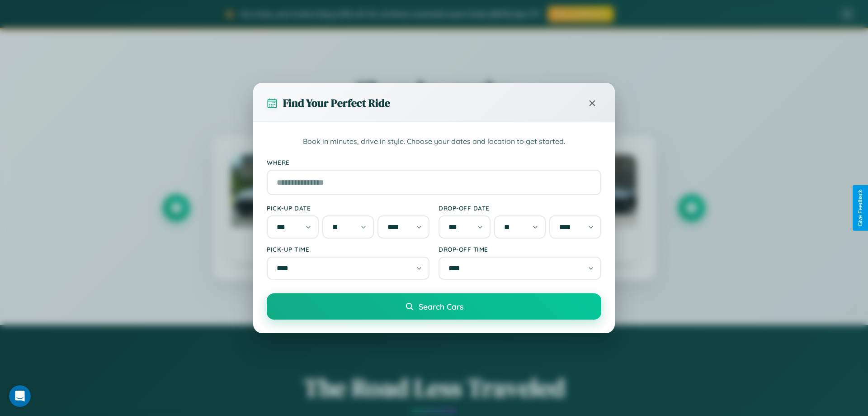  What do you see at coordinates (441, 307) in the screenshot?
I see `span: Search Cars` at bounding box center [441, 307].